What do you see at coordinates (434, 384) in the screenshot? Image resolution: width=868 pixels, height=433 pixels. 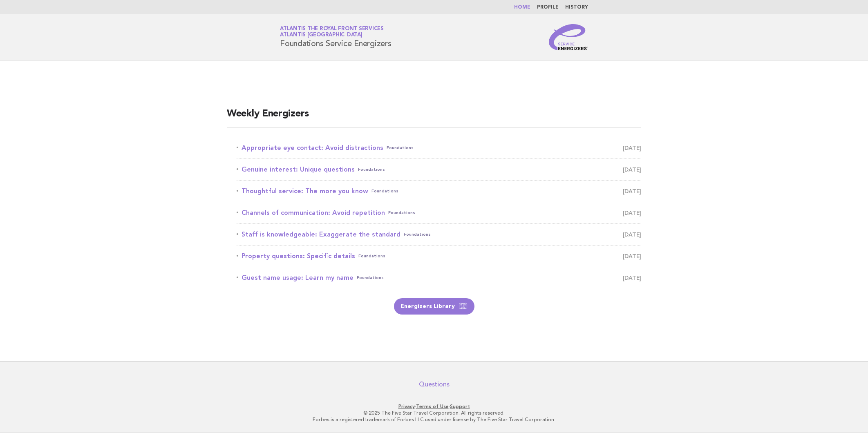 I see `a: Questions` at bounding box center [434, 384].